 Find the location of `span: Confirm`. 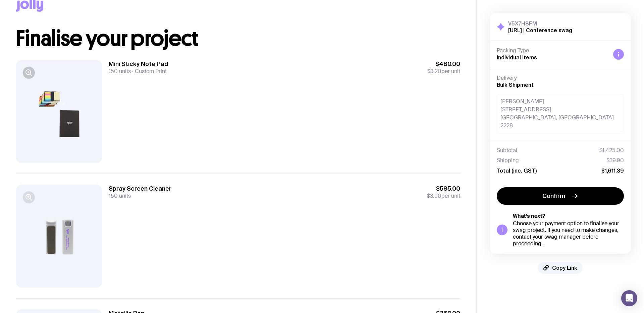

span: Confirm is located at coordinates (554, 196).